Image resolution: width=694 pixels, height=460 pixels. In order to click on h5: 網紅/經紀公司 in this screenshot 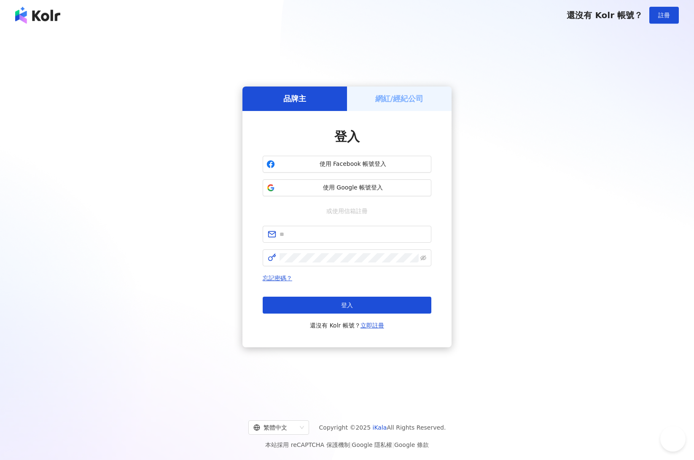, I will do `click(399, 98)`.